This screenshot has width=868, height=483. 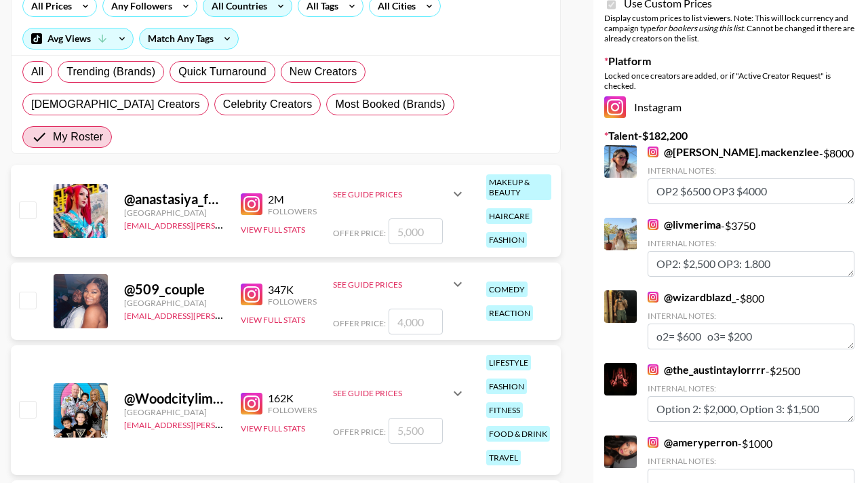 I want to click on div: - $ 3750, so click(x=751, y=247).